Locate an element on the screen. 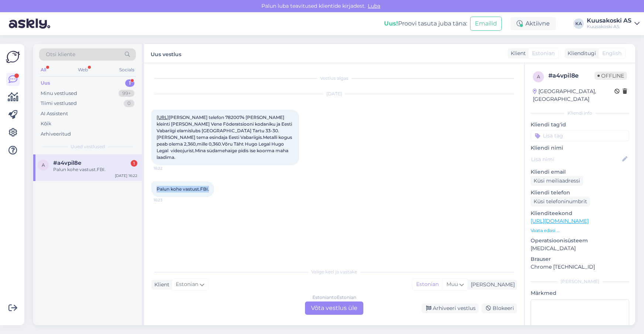 Image resolution: width=644 pixels, height=334 pixels. a: Kuusakoski ASKuusakoski AS is located at coordinates (613, 24).